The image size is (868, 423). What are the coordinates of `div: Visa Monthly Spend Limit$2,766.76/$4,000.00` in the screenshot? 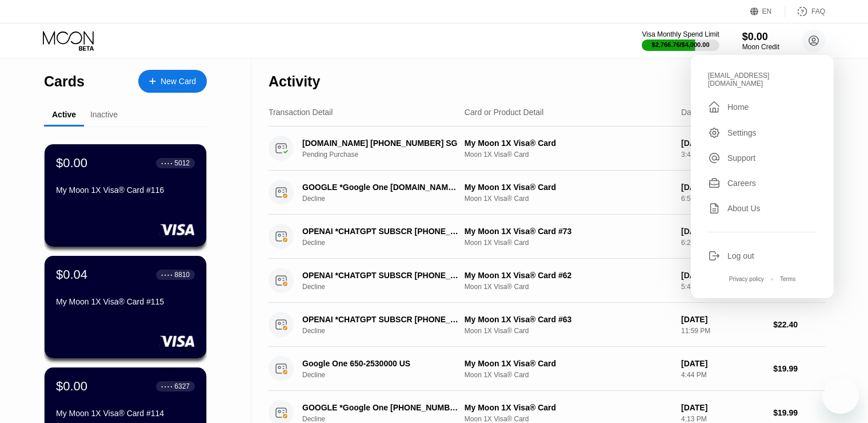 It's located at (680, 41).